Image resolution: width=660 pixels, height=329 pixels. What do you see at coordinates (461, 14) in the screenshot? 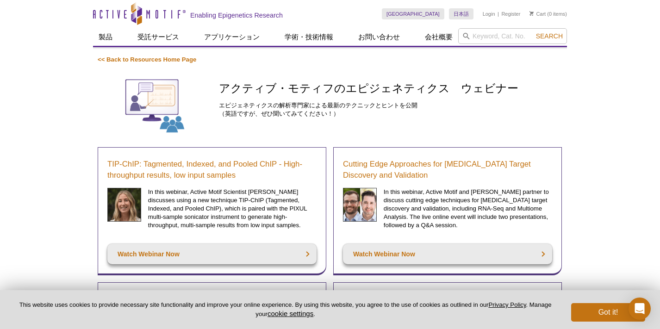
I see `a: 日本語` at bounding box center [461, 14].